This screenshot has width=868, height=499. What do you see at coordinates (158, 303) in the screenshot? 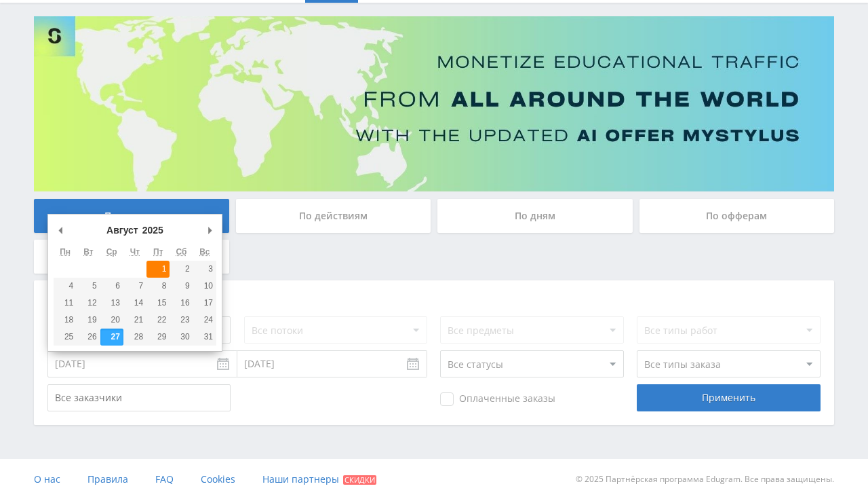
I see `button: 15` at bounding box center [158, 303].